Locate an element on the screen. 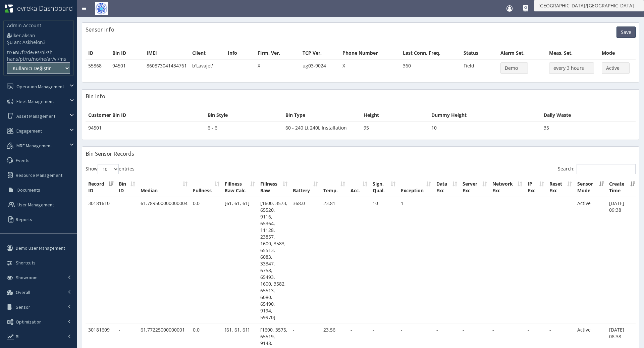 Image resolution: width=644 pixels, height=348 pixels. span: Documents is located at coordinates (28, 190).